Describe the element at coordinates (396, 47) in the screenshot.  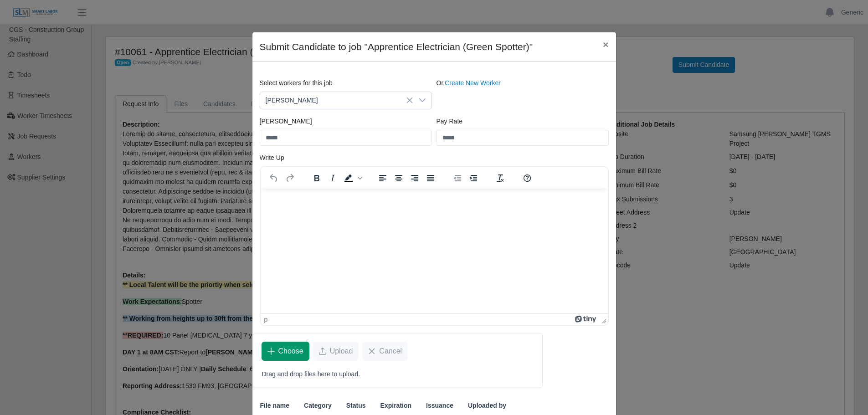
I see `h4: Submit Candidate to job "Apprentice Electrician (Green Spotter)"` at that location.